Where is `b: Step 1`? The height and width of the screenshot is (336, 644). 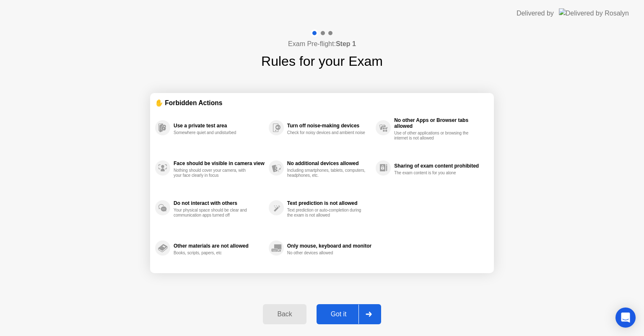 b: Step 1 is located at coordinates (346, 44).